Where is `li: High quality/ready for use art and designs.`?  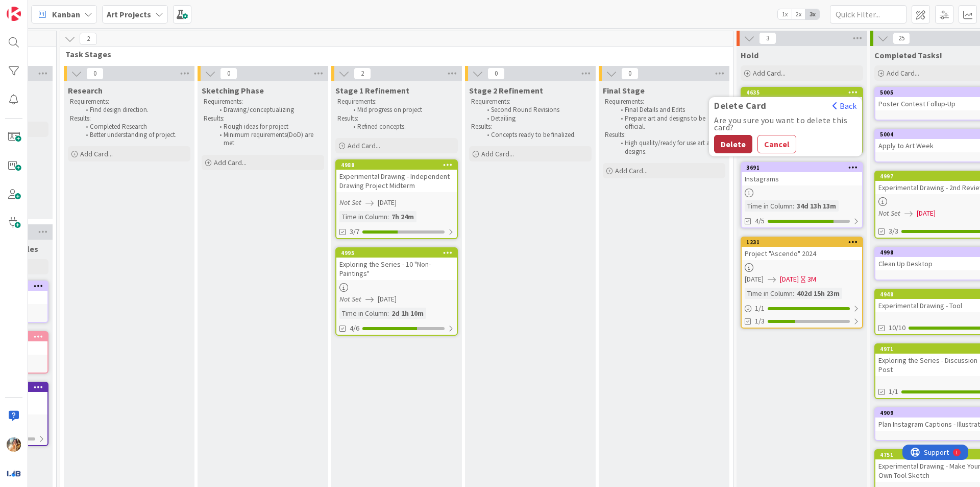
li: High quality/ready for use art and designs. is located at coordinates (670, 147).